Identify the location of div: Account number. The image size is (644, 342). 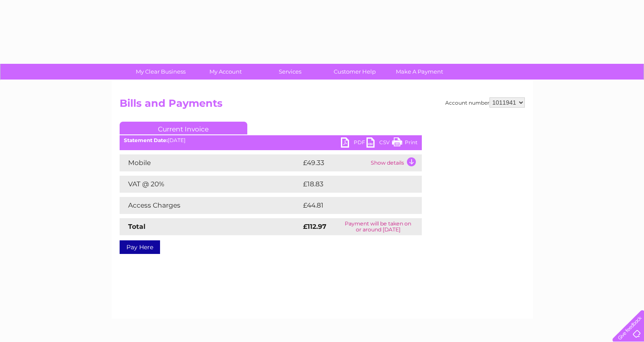
(485, 103).